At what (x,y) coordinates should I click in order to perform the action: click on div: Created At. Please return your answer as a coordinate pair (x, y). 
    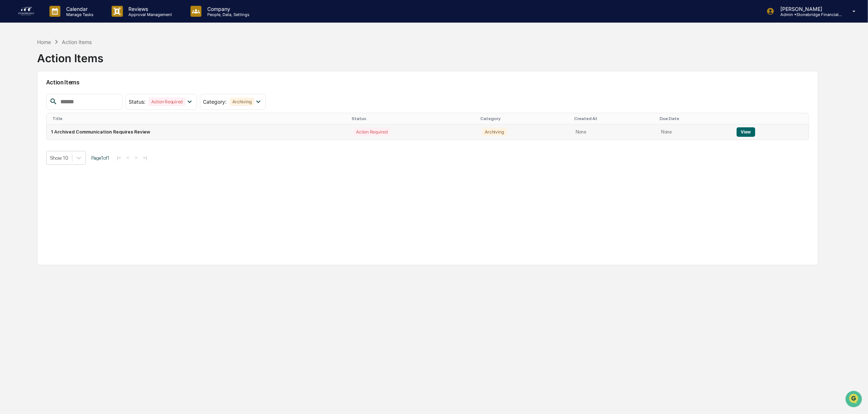
    Looking at the image, I should click on (614, 118).